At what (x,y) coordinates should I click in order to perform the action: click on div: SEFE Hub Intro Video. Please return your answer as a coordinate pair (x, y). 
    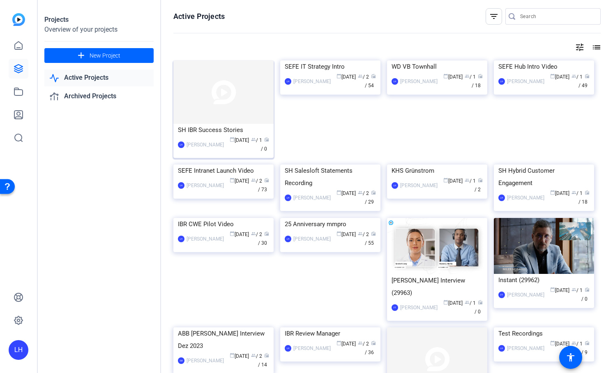
    Looking at the image, I should click on (544, 67).